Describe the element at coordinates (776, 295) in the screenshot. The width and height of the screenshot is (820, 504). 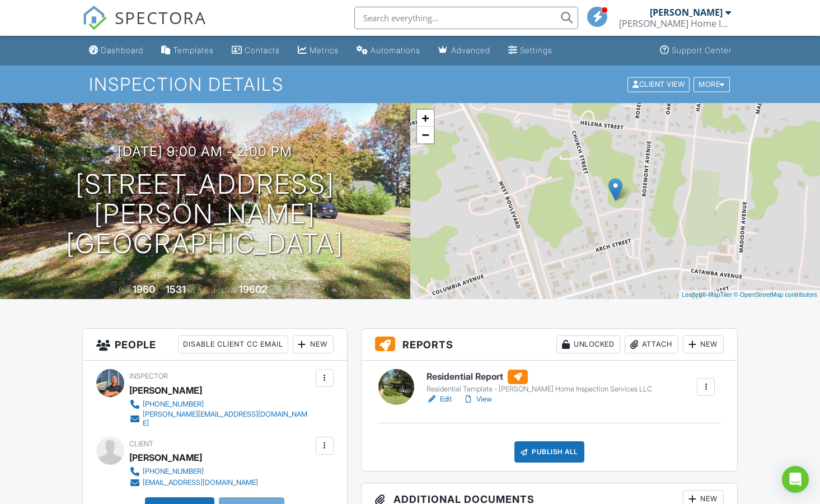
I see `a: © OpenStreetMap contributors` at that location.